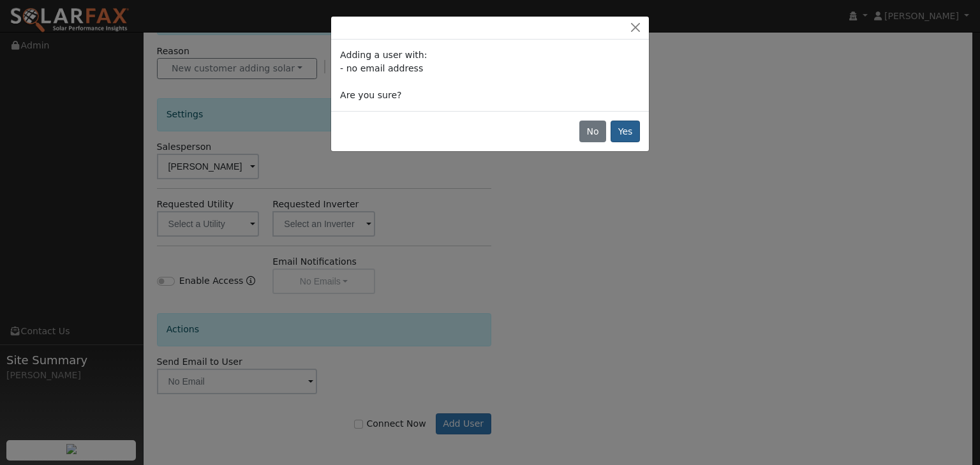  Describe the element at coordinates (371, 95) in the screenshot. I see `span: Are you sure?` at that location.